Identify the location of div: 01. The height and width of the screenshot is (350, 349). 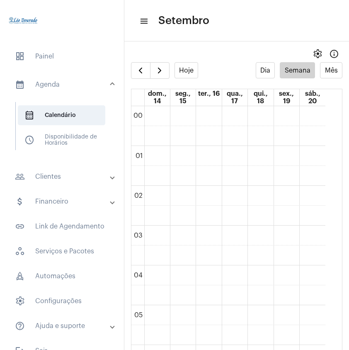
(139, 156).